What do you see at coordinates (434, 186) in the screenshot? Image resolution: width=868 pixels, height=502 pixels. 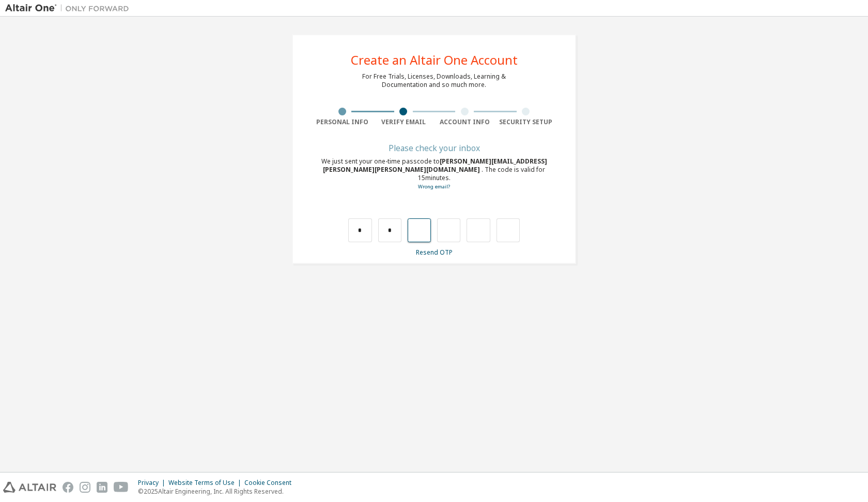 I see `a: Go back to the registration form` at bounding box center [434, 186].